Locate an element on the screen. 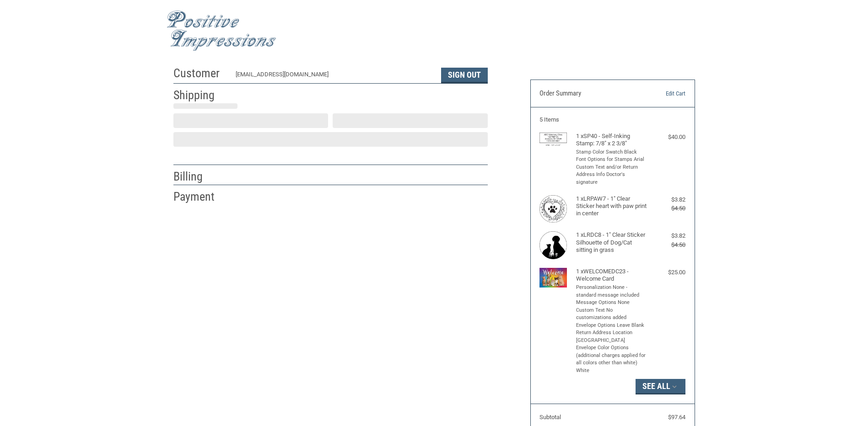 The width and height of the screenshot is (868, 426). li: Stamp Color Swatch Black is located at coordinates (611, 152).